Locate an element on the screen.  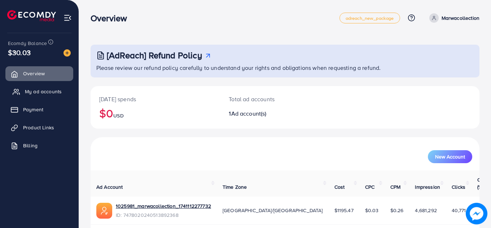
a: Product Links is located at coordinates (39, 128).